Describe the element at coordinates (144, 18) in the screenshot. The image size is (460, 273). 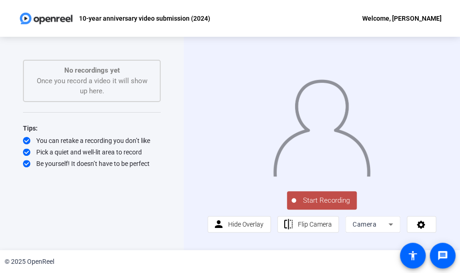
I see `p: 10-year anniversary video submission (2024)` at that location.